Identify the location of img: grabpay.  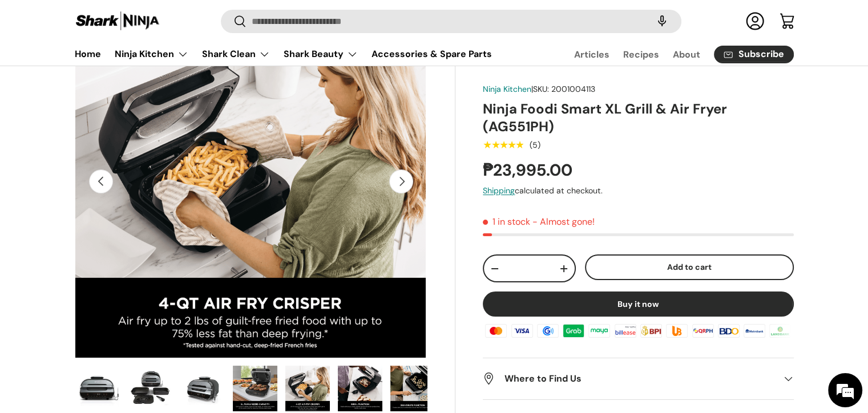
(573, 331).